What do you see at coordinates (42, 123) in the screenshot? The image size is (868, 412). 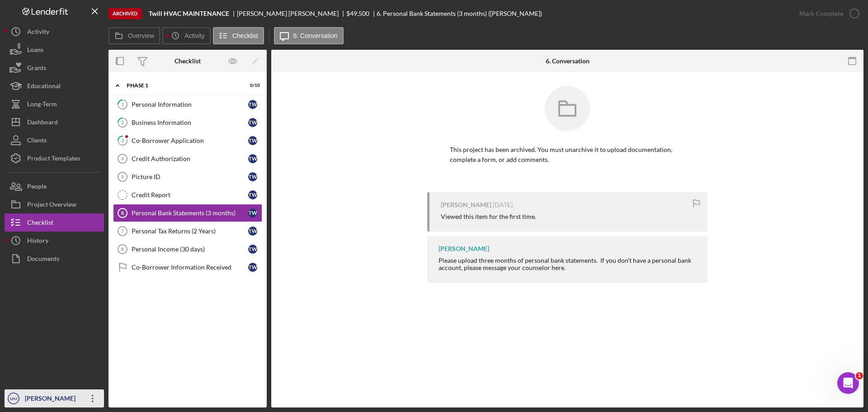 I see `div: Dashboard` at bounding box center [42, 123].